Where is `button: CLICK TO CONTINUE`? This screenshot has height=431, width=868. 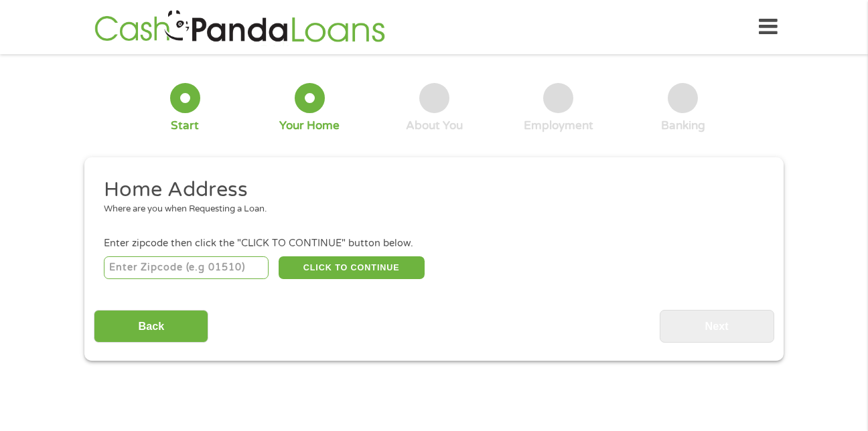 button: CLICK TO CONTINUE is located at coordinates (352, 268).